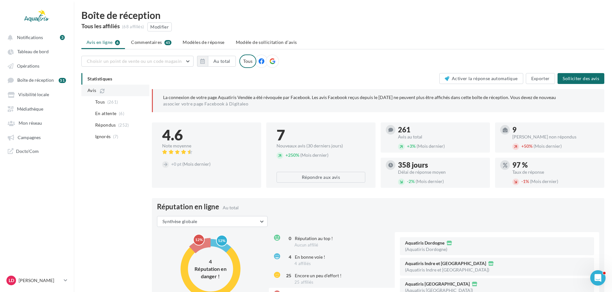 The image size is (612, 292). I want to click on span: Boîte de réception, so click(36, 80).